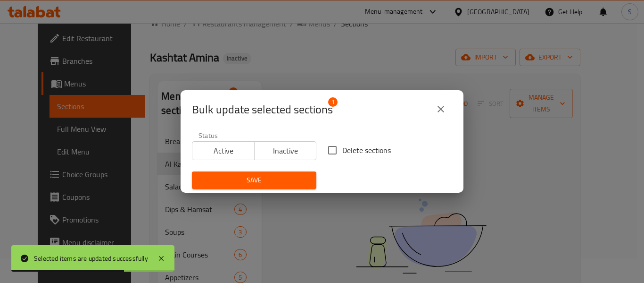  I want to click on button: Save, so click(254, 180).